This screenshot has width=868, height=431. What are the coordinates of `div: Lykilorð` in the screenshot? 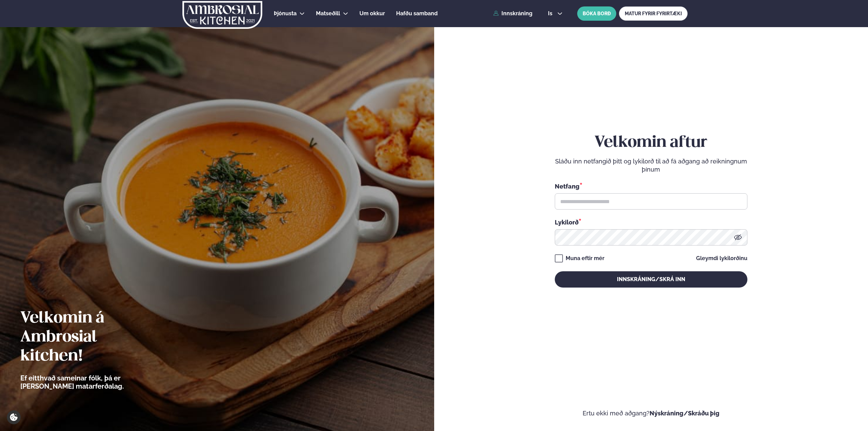 It's located at (651, 222).